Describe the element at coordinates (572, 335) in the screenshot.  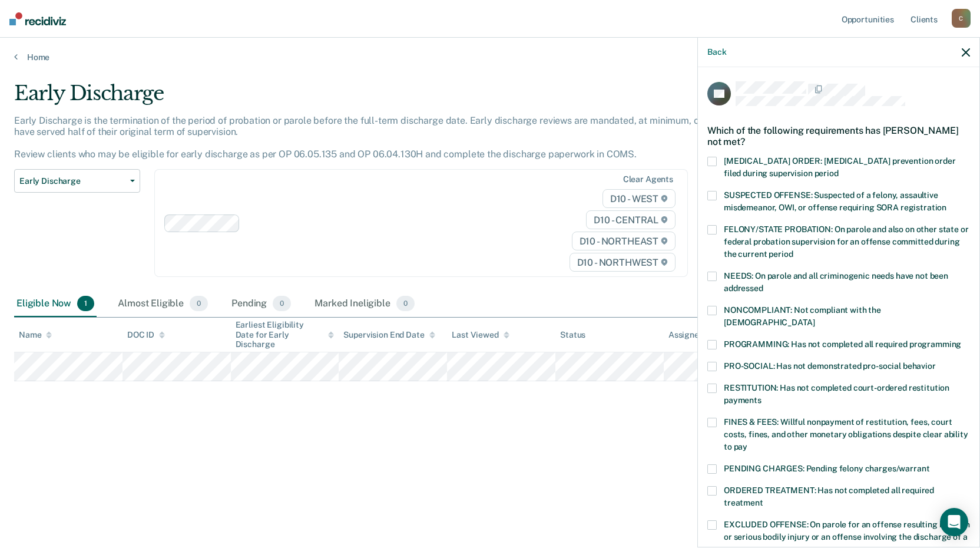
I see `div: Status` at that location.